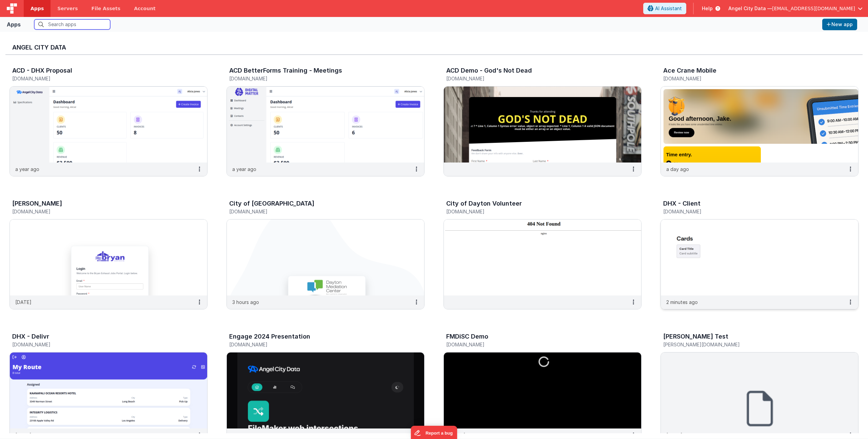 The image size is (868, 439). What do you see at coordinates (42, 71) in the screenshot?
I see `h3: ACD - DHX Proposal` at bounding box center [42, 71].